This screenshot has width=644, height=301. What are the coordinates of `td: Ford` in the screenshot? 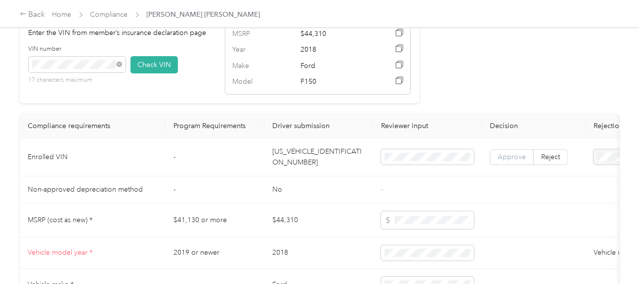 It's located at (318, 285).